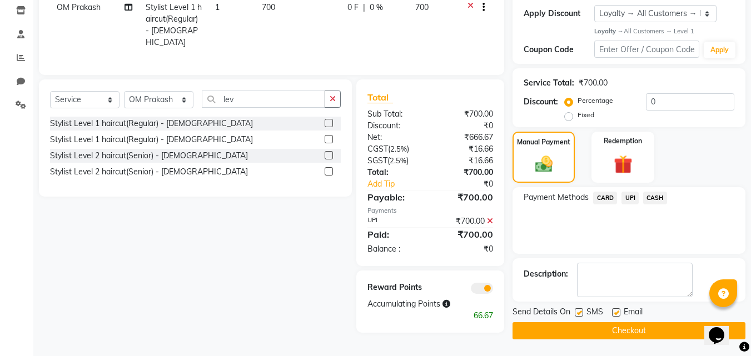 The height and width of the screenshot is (356, 751). Describe the element at coordinates (430, 211) in the screenshot. I see `div: Payments` at that location.